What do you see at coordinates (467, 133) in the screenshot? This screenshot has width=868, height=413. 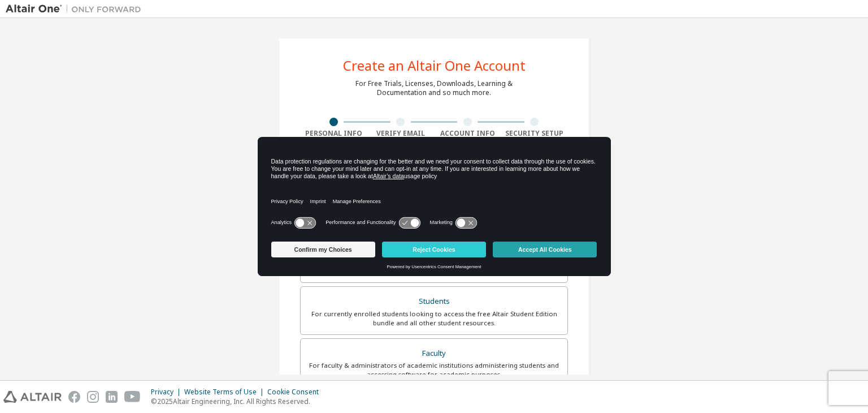 I see `div: Account Info` at bounding box center [467, 133].